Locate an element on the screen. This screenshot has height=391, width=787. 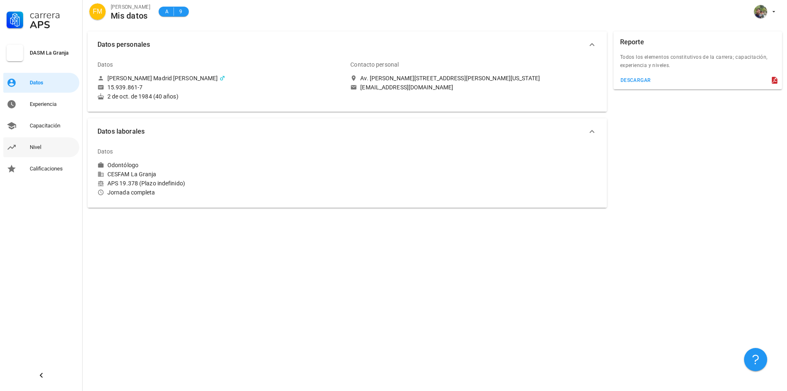
div: 2 de oct. de 1984 (40 años) is located at coordinates (221, 96).